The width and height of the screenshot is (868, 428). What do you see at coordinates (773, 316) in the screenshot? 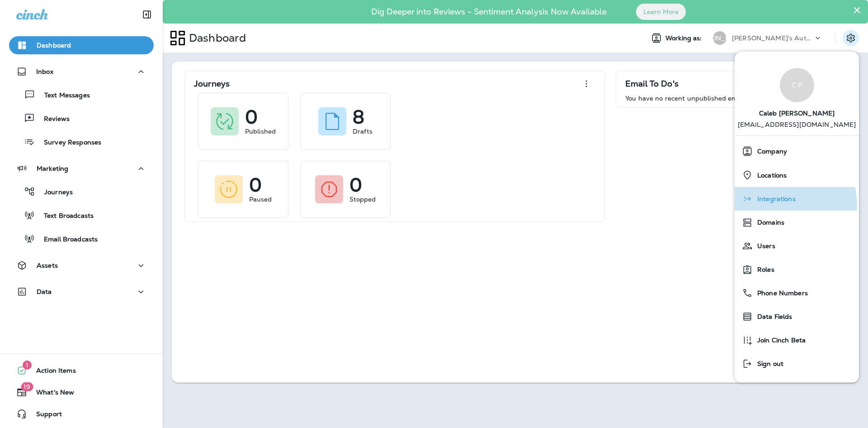
I see `span: Data Fields` at bounding box center [773, 316].